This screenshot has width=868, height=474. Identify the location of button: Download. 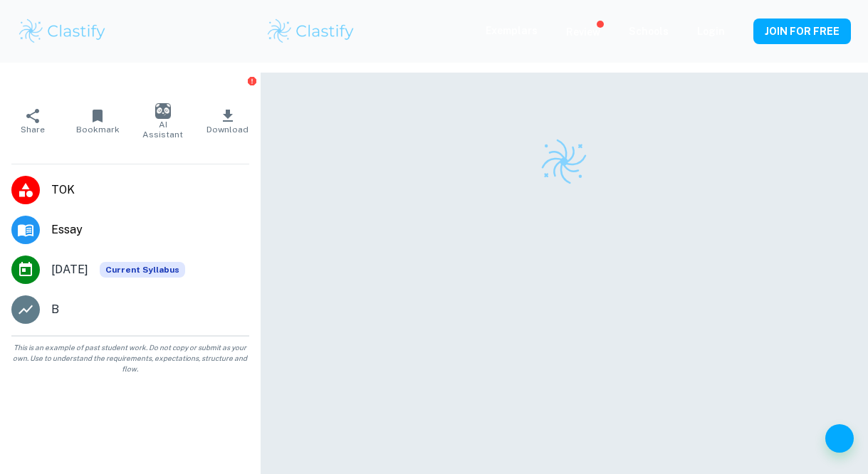
(227, 121).